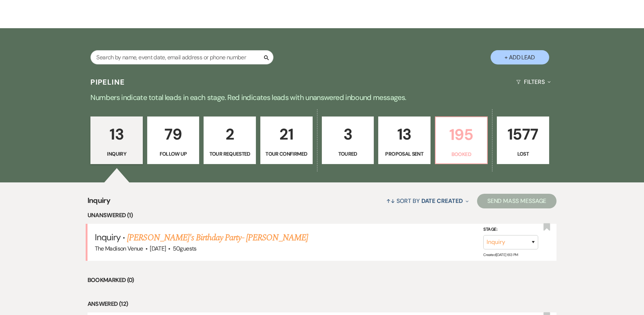  What do you see at coordinates (182, 57) in the screenshot?
I see `input: Search by name, event date, email address or phone number` at bounding box center [182, 57].